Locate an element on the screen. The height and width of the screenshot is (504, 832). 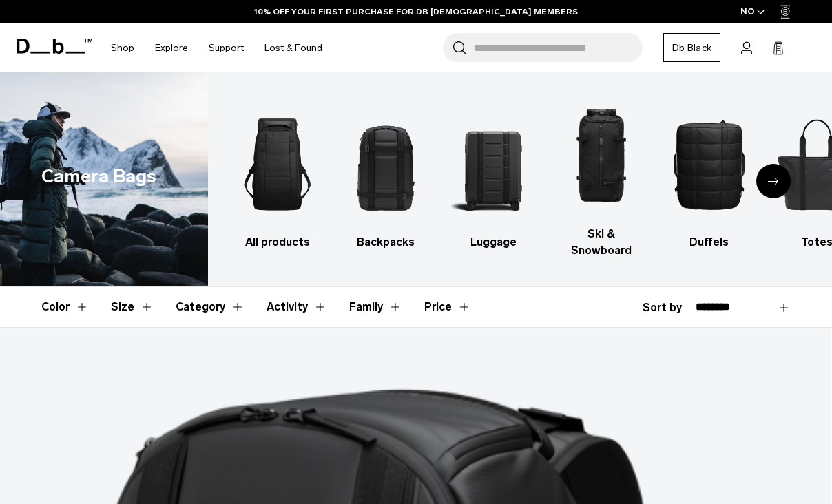
button: Toggle Price is located at coordinates (448, 307).